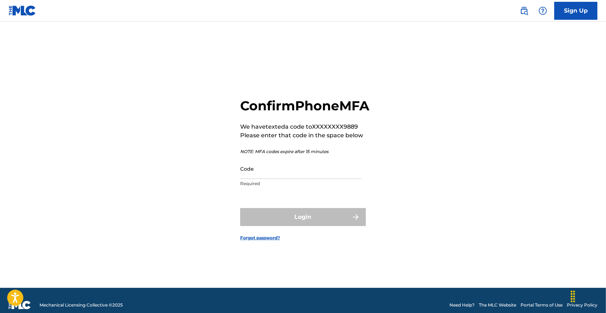  I want to click on div: Chat Widget, so click(588, 296).